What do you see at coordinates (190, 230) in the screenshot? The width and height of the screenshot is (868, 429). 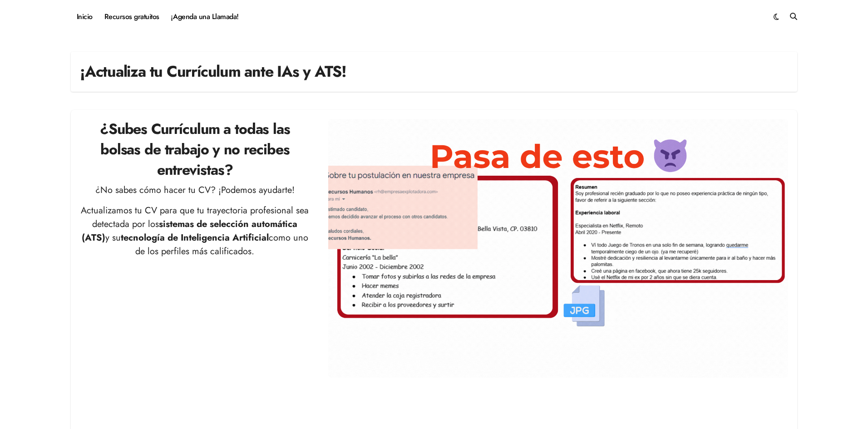 I see `strong: sistemas de selección automática (ATS)` at bounding box center [190, 230].